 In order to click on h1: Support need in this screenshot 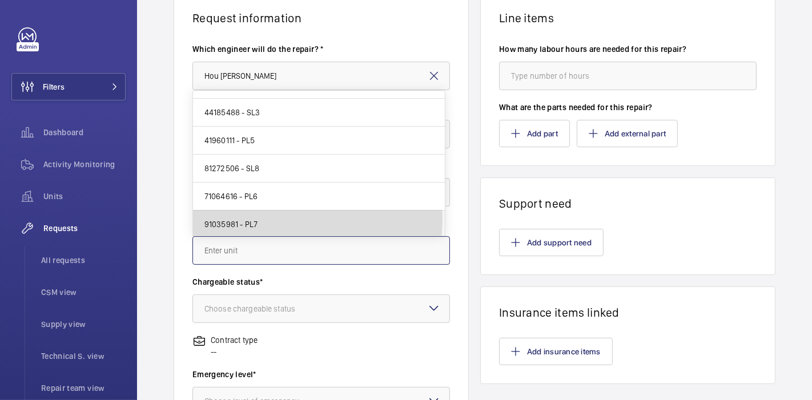, I will do `click(628, 203)`.